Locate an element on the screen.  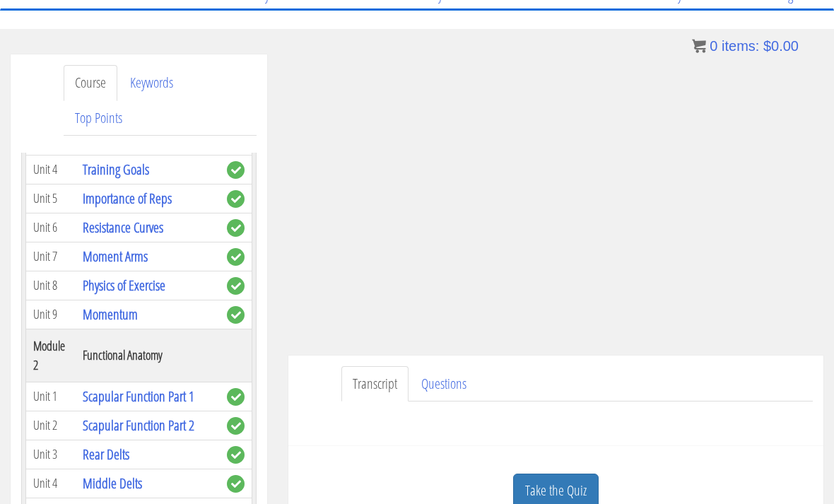
a: Resistance Curves is located at coordinates (123, 226).